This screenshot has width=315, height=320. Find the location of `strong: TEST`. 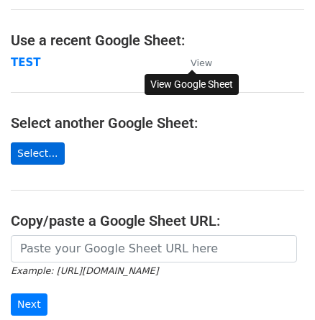

strong: TEST is located at coordinates (26, 62).